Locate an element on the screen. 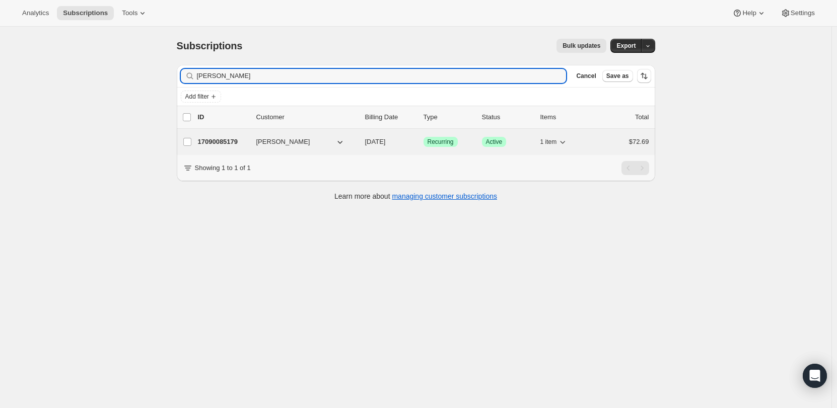  button: Add filter is located at coordinates (201, 97).